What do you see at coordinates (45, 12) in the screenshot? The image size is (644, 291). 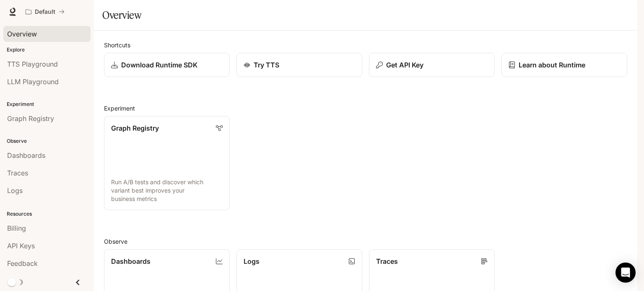 I see `button: All workspaces` at bounding box center [45, 12].